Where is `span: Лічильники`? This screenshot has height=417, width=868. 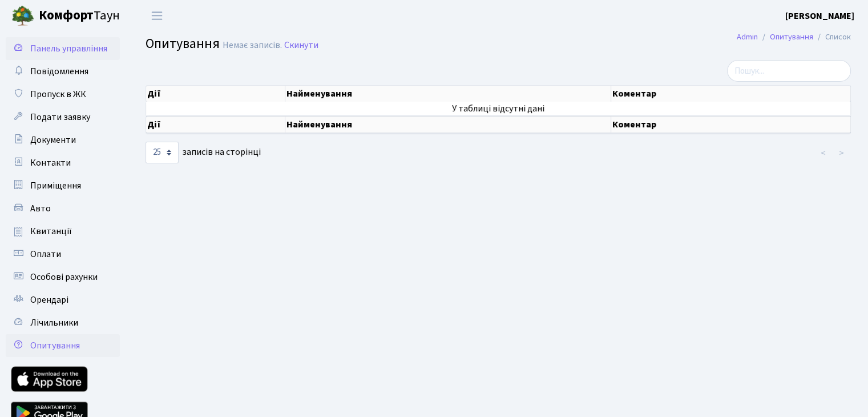 span: Лічильники is located at coordinates (55, 323).